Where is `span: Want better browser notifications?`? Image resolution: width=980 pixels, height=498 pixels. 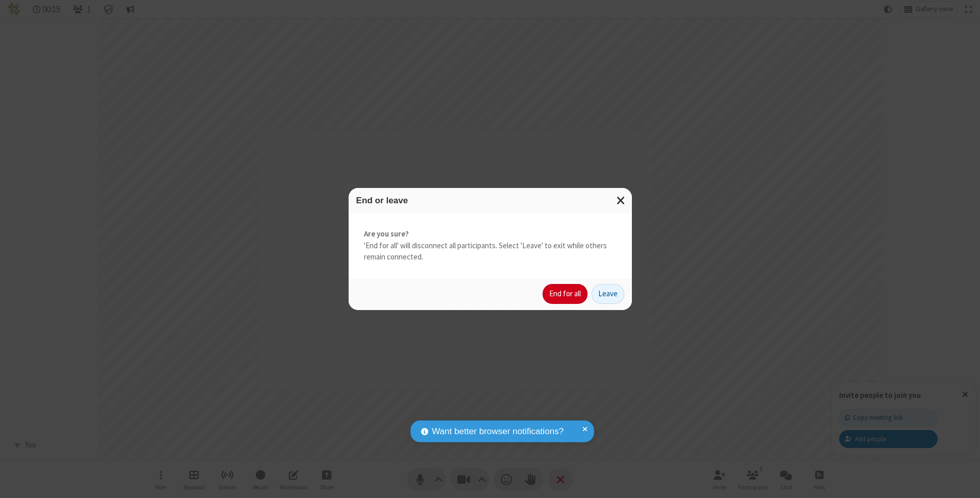
span: Want better browser notifications? is located at coordinates (498, 432).